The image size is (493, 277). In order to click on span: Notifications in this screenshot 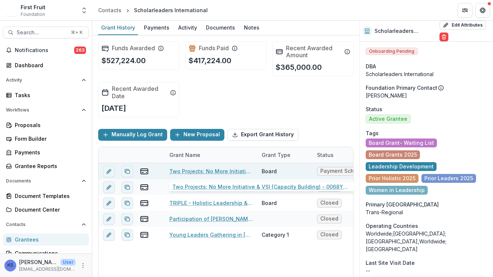, I will do `click(44, 50)`.